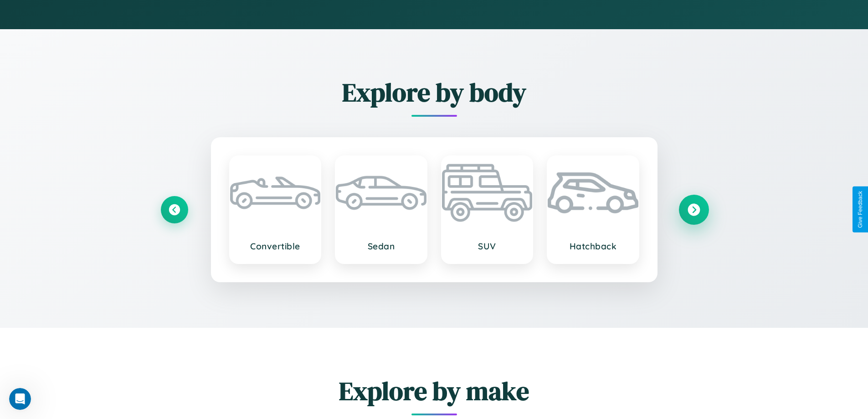 This screenshot has width=868, height=419. I want to click on h2: Explore by make, so click(434, 391).